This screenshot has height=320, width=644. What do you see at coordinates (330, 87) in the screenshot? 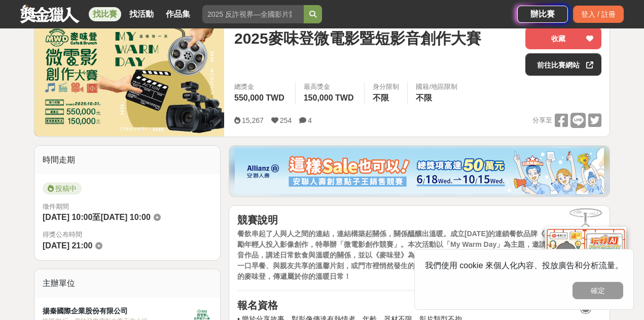
I see `span: 最高獎金` at bounding box center [330, 87].